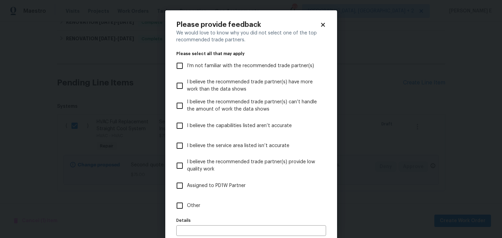  Describe the element at coordinates (216, 185) in the screenshot. I see `span: Assigned to PD1W Partner` at that location.